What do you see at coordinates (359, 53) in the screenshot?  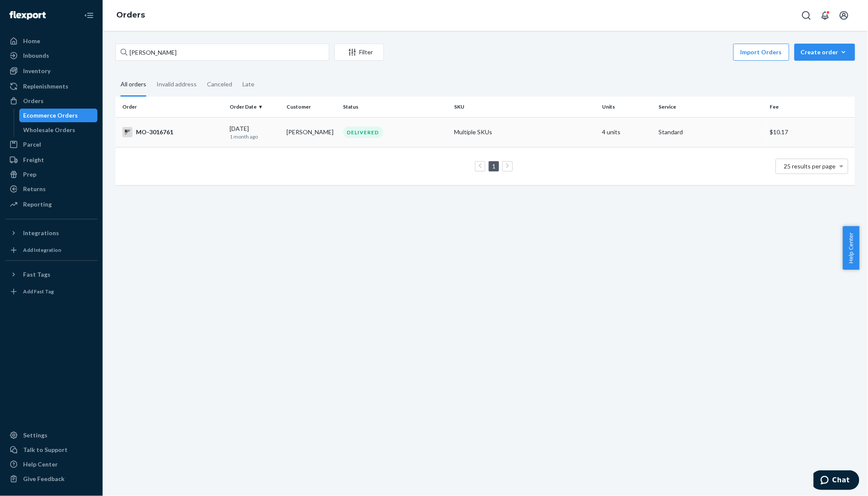 I see `button: Filter` at bounding box center [359, 53].